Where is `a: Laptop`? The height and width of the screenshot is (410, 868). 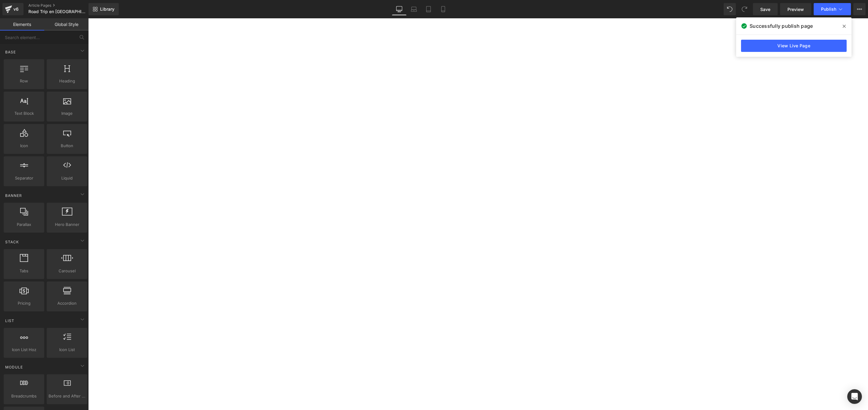
a: Laptop is located at coordinates (414, 9).